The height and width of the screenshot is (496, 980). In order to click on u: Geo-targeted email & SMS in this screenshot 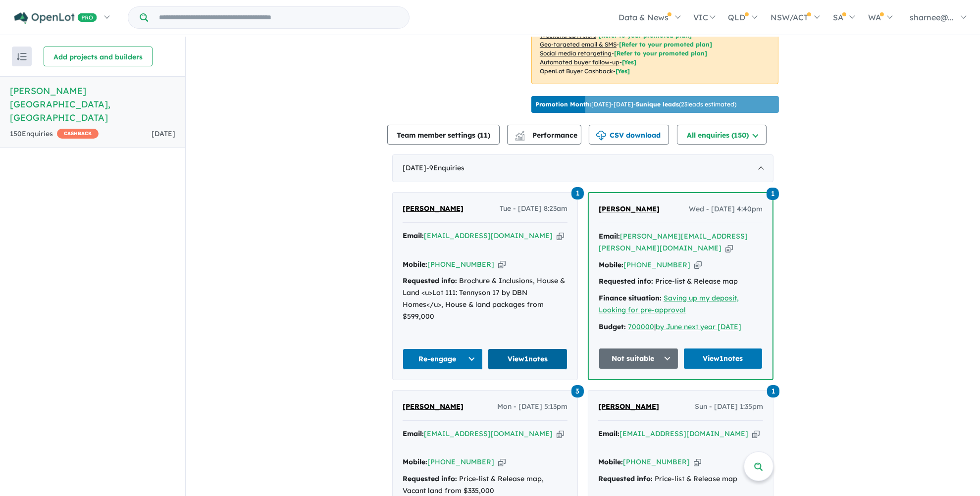, I will do `click(578, 44)`.